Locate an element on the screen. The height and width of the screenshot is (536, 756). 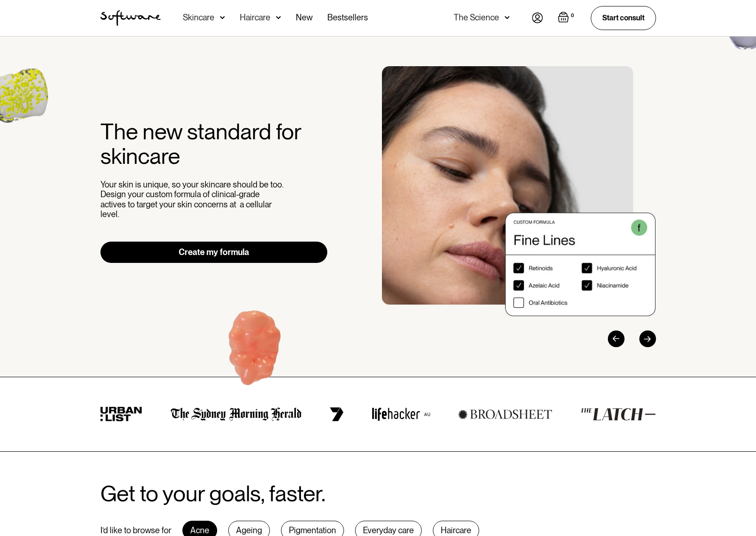
a: Open empty cart is located at coordinates (566, 18).